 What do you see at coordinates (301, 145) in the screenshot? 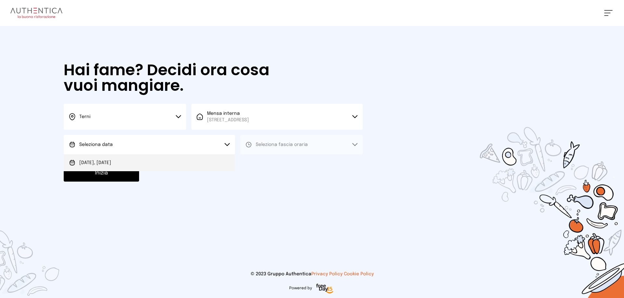
I see `button: Seleziona fascia oraria` at bounding box center [301, 145].